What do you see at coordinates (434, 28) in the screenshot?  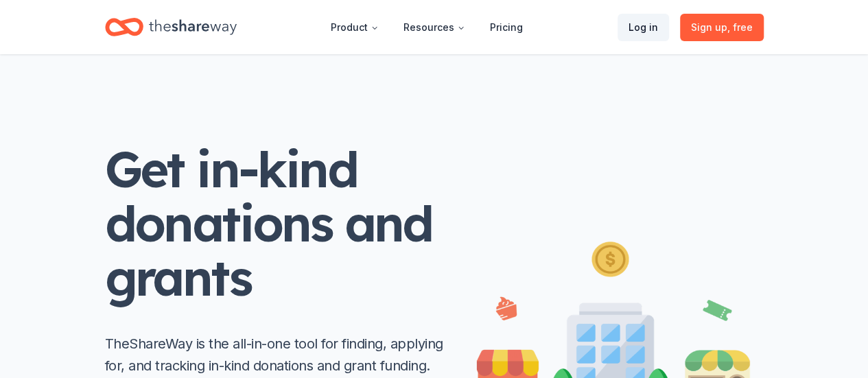 I see `button: Resources` at bounding box center [434, 28].